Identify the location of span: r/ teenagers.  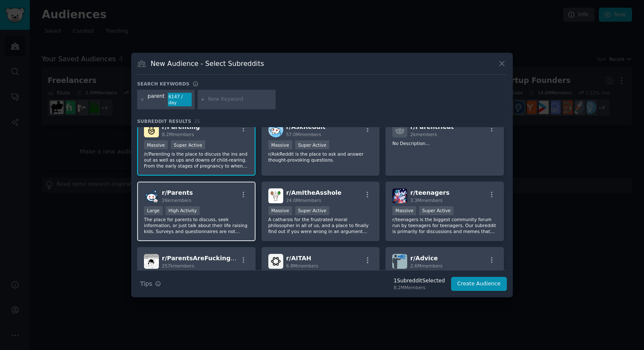
(430, 193).